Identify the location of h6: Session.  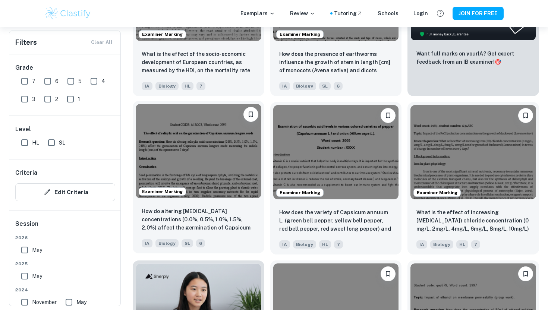
(65, 227).